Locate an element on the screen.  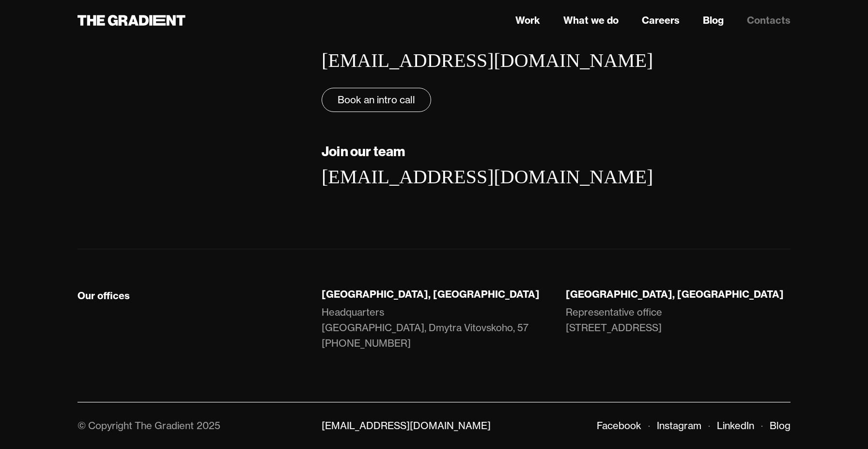
a: LinkedIn is located at coordinates (736, 425).